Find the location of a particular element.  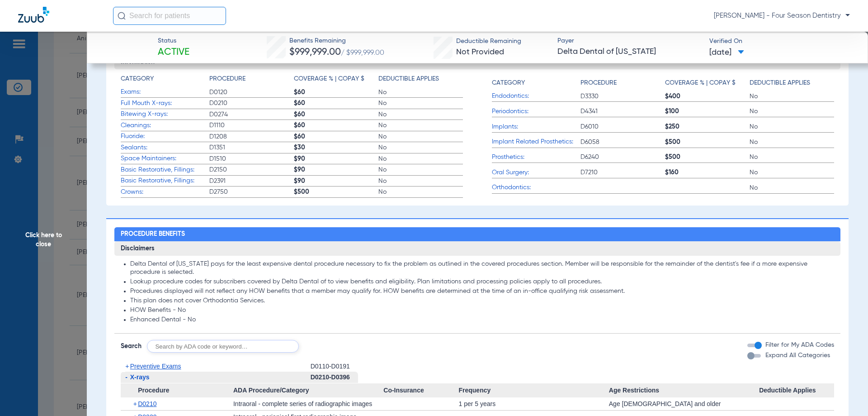

span: D2391 is located at coordinates (251, 181).